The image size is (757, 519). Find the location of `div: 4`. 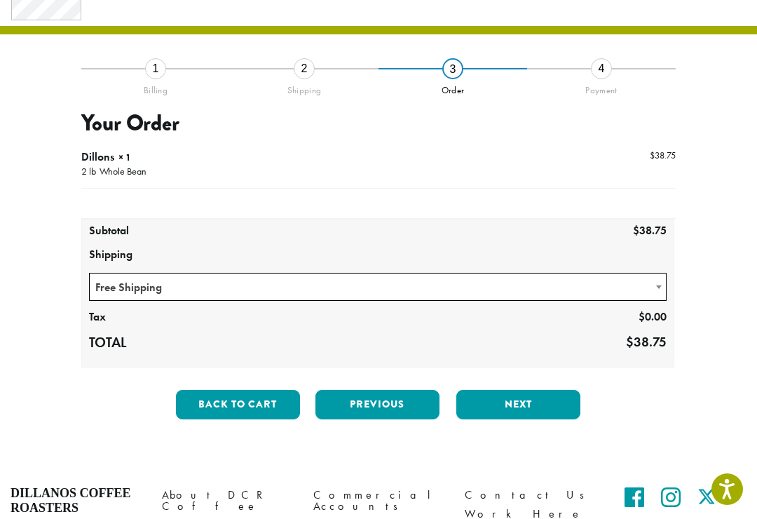

div: 4 is located at coordinates (602, 69).